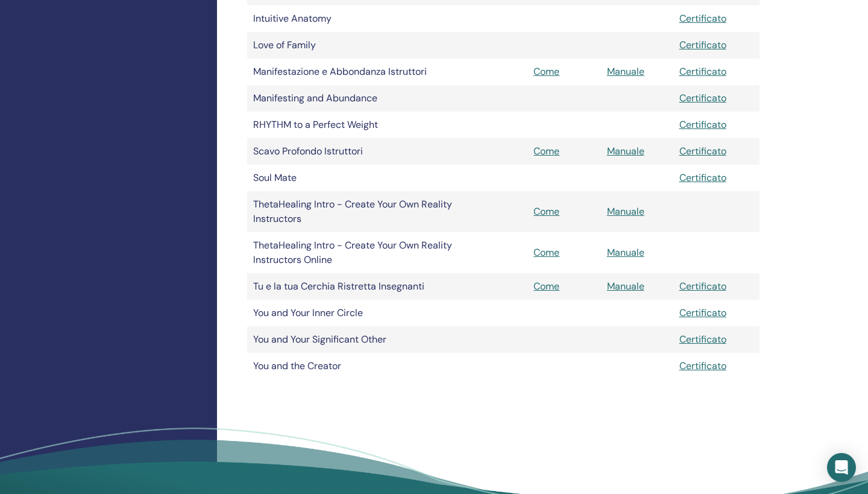  What do you see at coordinates (355, 72) in the screenshot?
I see `td: Manifestazione e Abbondanza Istruttori` at bounding box center [355, 72].